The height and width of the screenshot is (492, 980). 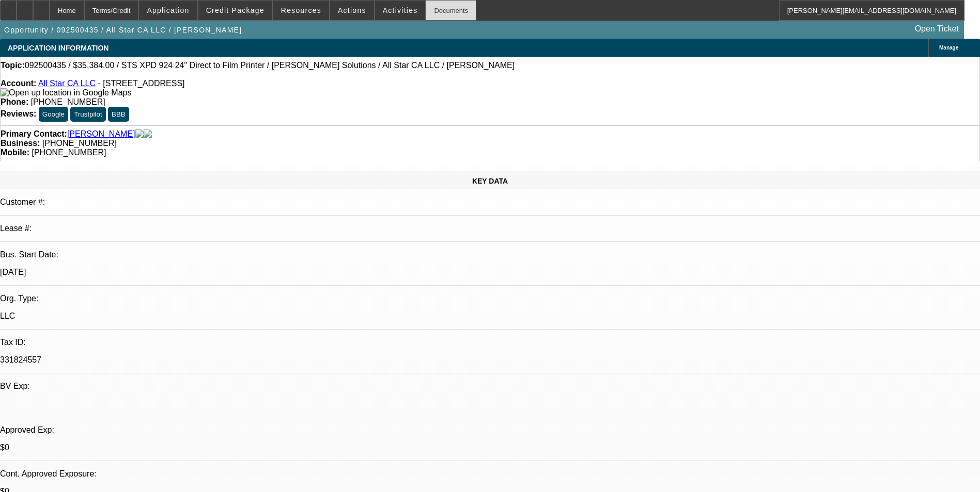 I want to click on span: Resources, so click(x=301, y=11).